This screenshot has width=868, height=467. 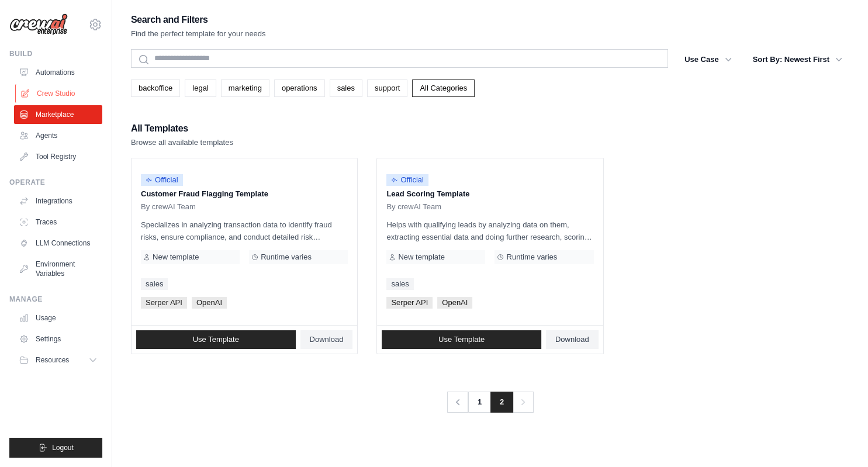 I want to click on a: Traces, so click(x=58, y=222).